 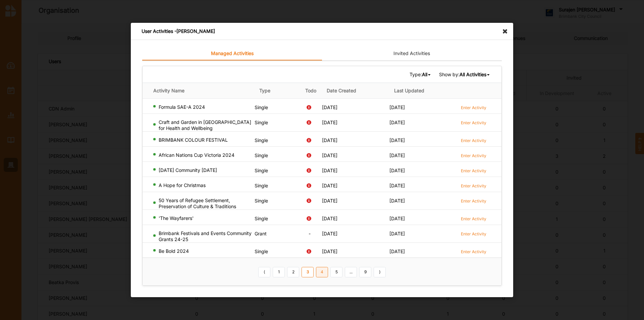 I want to click on th: Activity Name, so click(x=199, y=90).